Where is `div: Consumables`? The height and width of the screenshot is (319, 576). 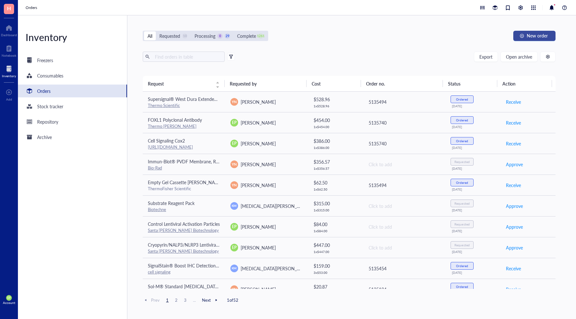 div: Consumables is located at coordinates (50, 76).